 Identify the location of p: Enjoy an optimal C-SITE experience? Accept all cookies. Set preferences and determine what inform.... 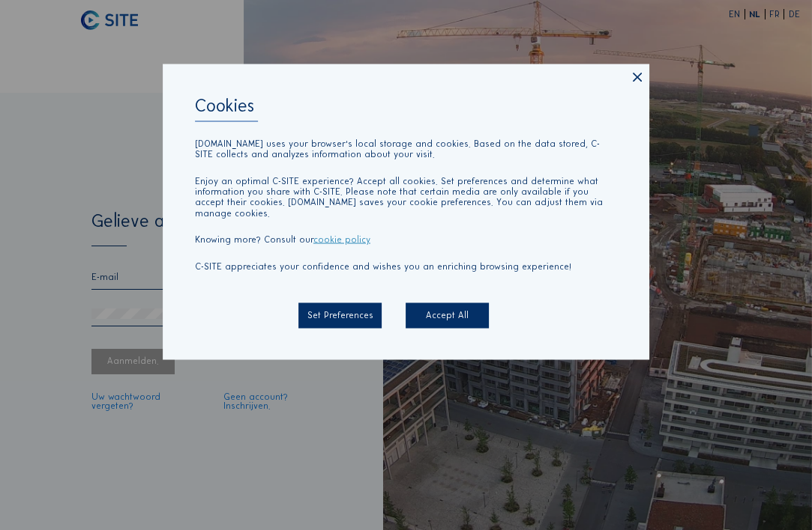
(405, 196).